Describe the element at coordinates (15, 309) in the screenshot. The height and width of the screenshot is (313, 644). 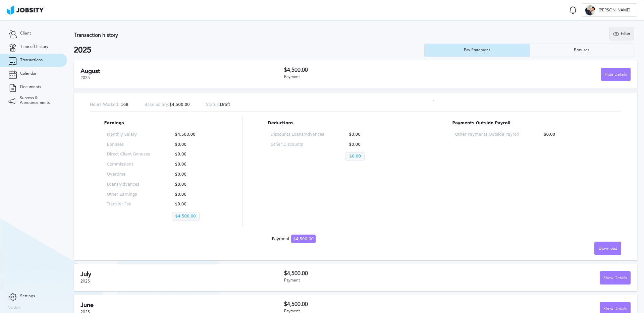
I see `label: Version:` at that location.